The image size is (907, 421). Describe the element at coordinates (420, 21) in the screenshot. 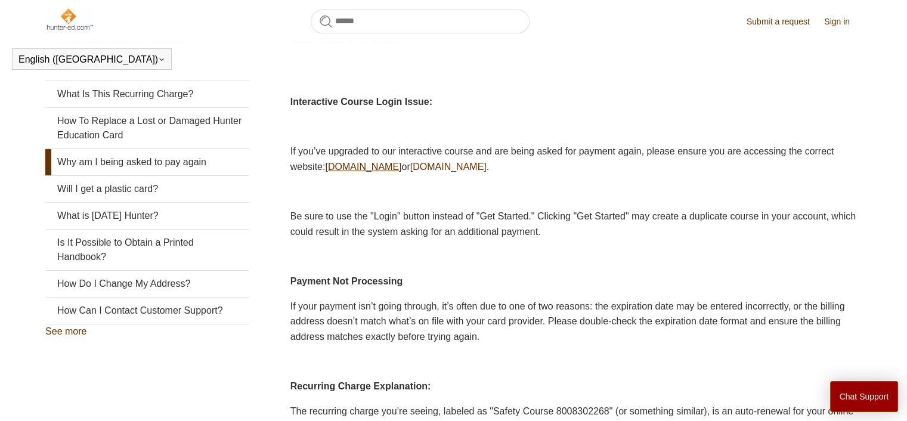

I see `input: Search` at that location.